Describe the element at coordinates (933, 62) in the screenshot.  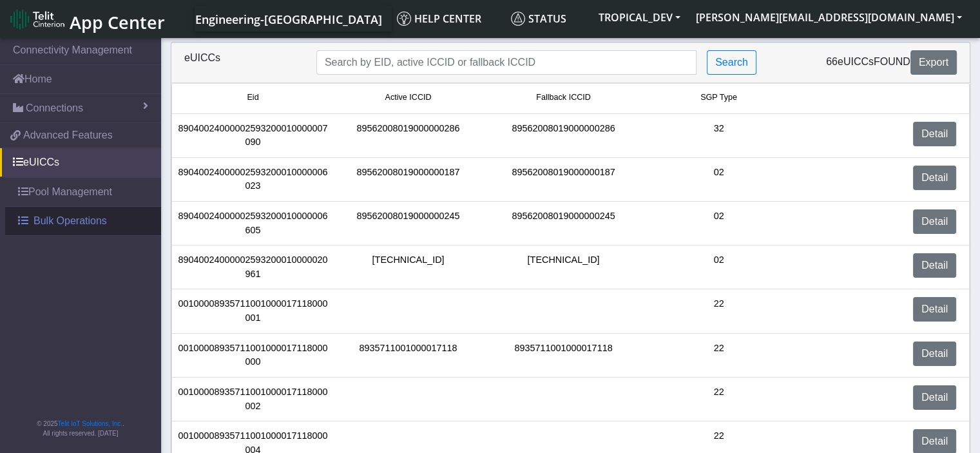
I see `span: Export` at that location.